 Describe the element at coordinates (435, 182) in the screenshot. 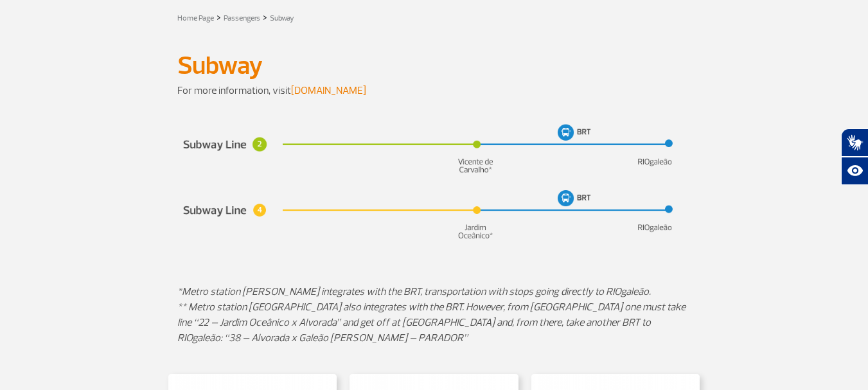

I see `img: subway-ing-v3.png` at that location.